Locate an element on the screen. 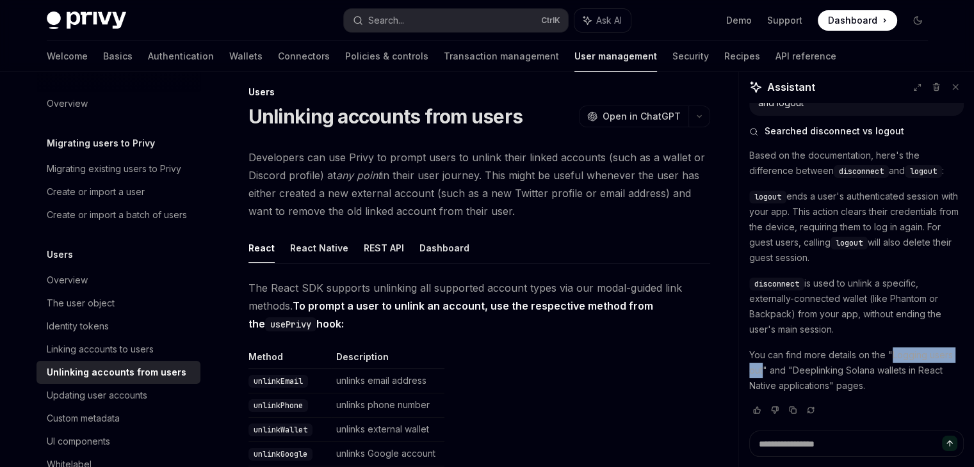 The width and height of the screenshot is (974, 467). a: The user object is located at coordinates (118, 303).